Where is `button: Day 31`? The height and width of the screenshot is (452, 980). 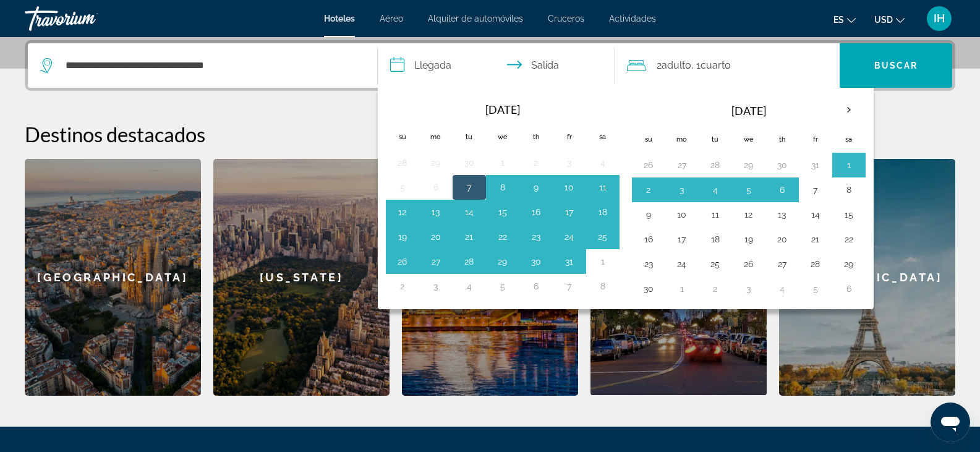 button: Day 31 is located at coordinates (569, 261).